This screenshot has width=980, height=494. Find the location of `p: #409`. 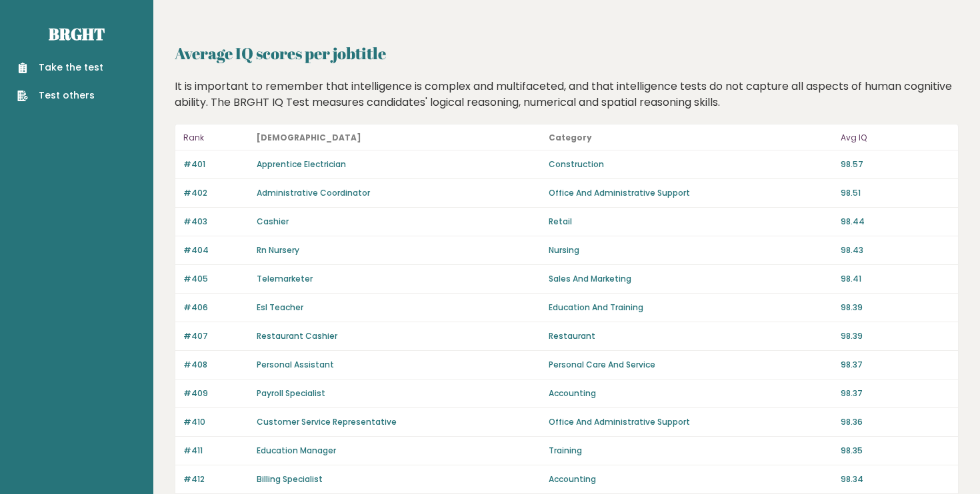

p: #409 is located at coordinates (216, 394).